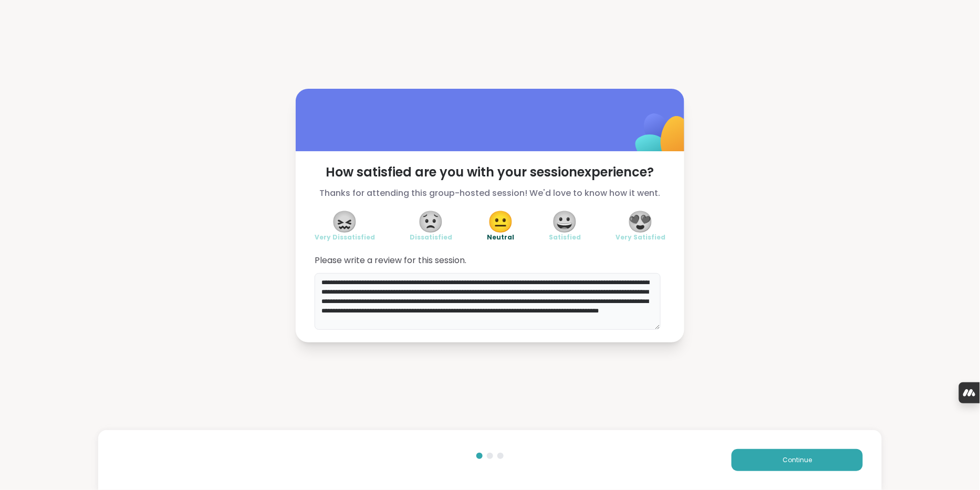 Image resolution: width=980 pixels, height=490 pixels. I want to click on span: How satisfied are you with your session experience?, so click(490, 172).